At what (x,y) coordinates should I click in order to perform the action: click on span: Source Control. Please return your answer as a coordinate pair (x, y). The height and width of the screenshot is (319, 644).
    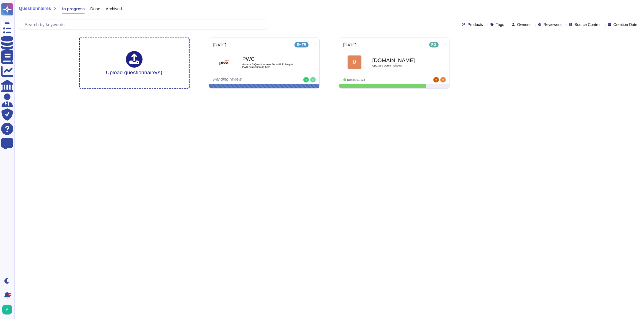
    Looking at the image, I should click on (587, 25).